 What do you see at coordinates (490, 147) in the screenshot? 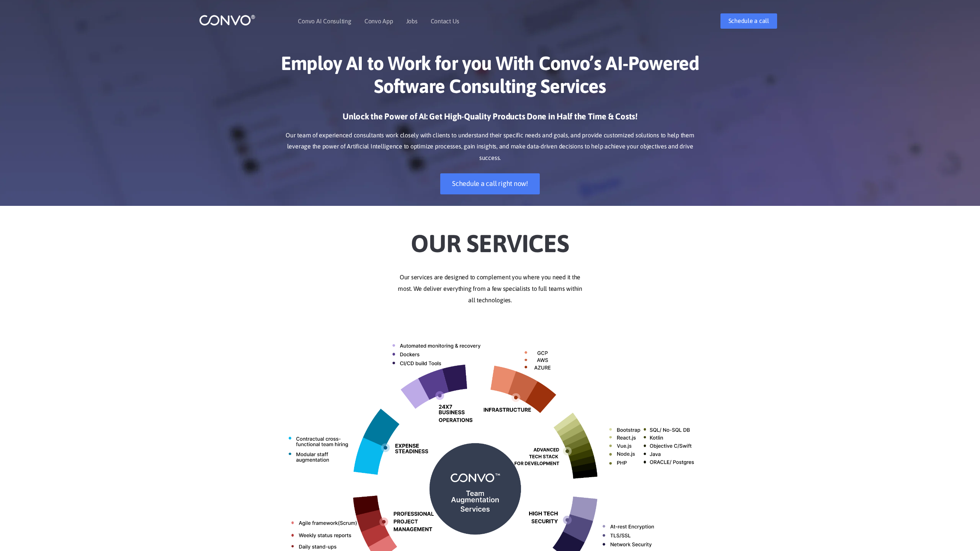
I see `p: Our team of experienced consultants work closely with clients to understand their specific needs ...` at bounding box center [490, 147].